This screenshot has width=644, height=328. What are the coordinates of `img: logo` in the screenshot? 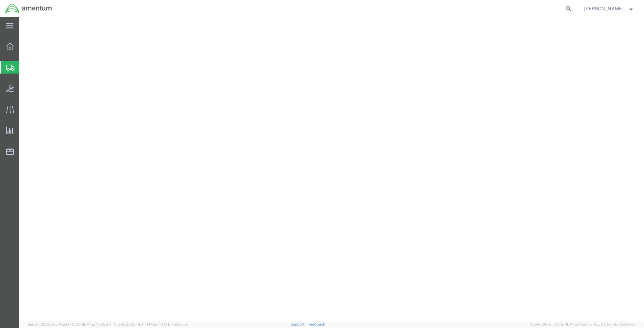 It's located at (28, 9).